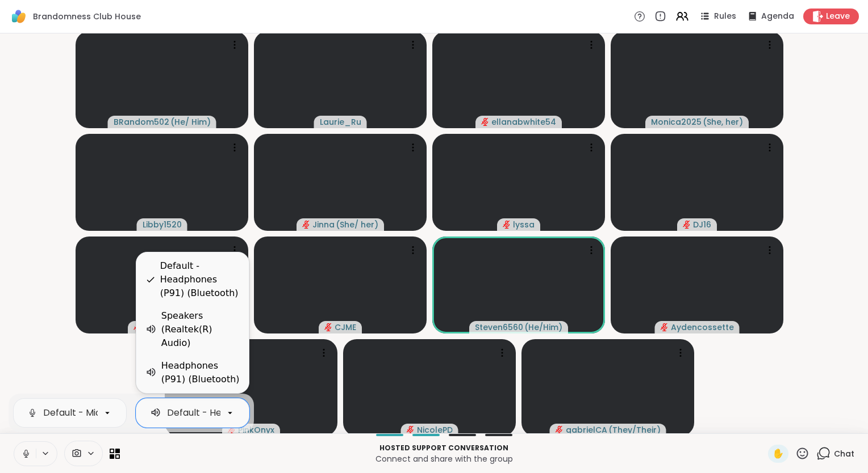 This screenshot has height=473, width=868. Describe the element at coordinates (777, 16) in the screenshot. I see `span: Agenda` at that location.